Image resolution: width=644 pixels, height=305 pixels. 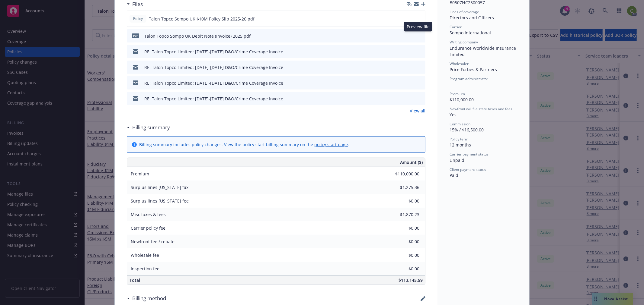 I want to click on div: Directors and Officers, so click(x=484, y=18).